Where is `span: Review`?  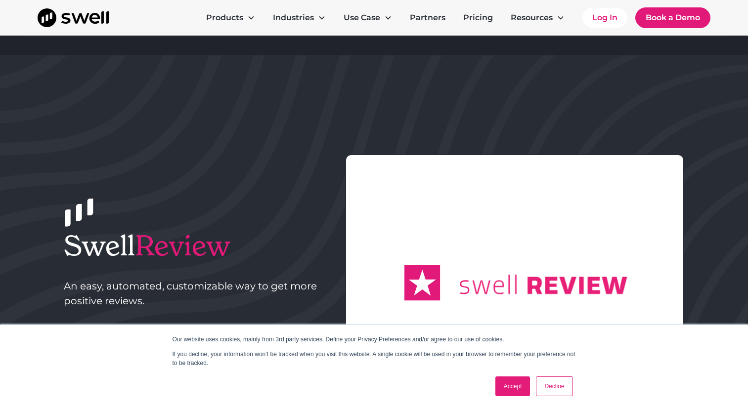
span: Review is located at coordinates (182, 246).